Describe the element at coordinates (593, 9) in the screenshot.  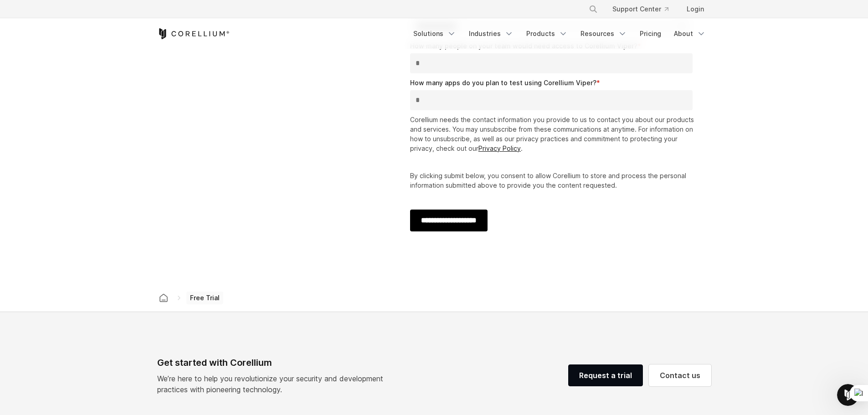
I see `button: Search` at that location.